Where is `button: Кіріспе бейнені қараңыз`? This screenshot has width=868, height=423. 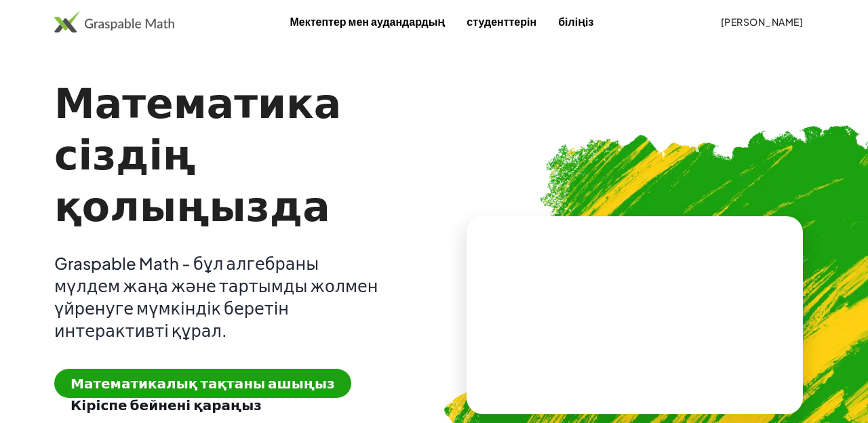
button: Кіріспе бейнені қараңыз is located at coordinates (166, 405).